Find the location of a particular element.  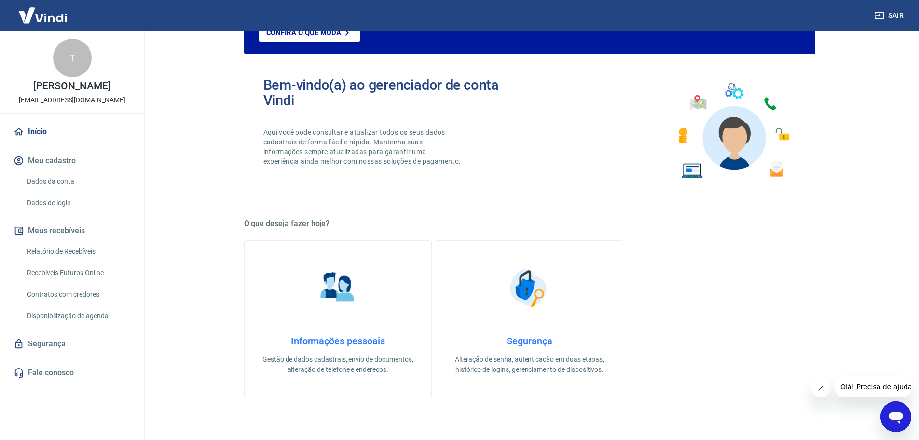

h5: O que deseja fazer hoje? is located at coordinates (530, 223).